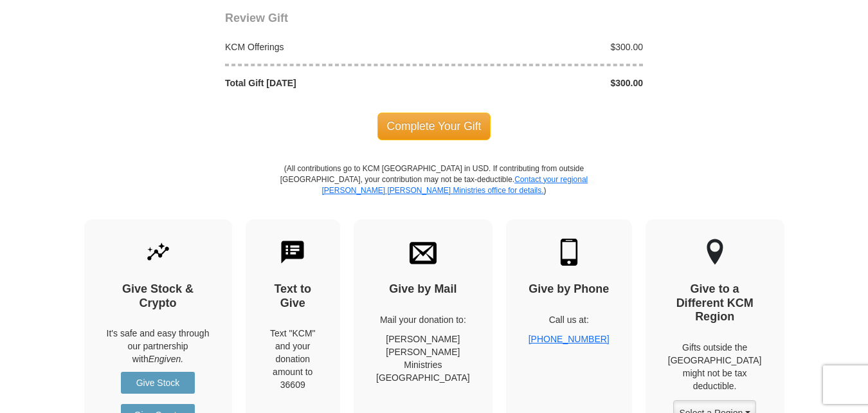 The image size is (868, 413). What do you see at coordinates (423, 289) in the screenshot?
I see `h4: Give by Mail` at bounding box center [423, 289].